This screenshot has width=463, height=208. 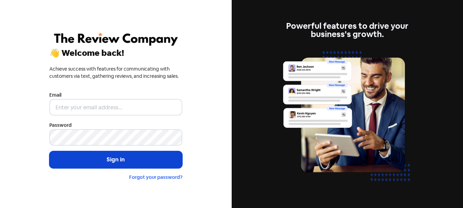 I want to click on div: Powerful features to drive your business's growth., so click(x=347, y=30).